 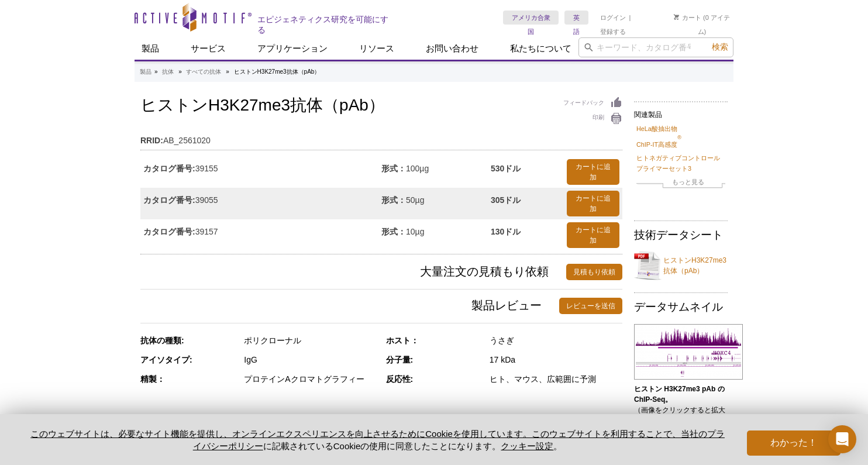 What do you see at coordinates (162, 340) in the screenshot?
I see `font: 抗体の種類:` at bounding box center [162, 340].